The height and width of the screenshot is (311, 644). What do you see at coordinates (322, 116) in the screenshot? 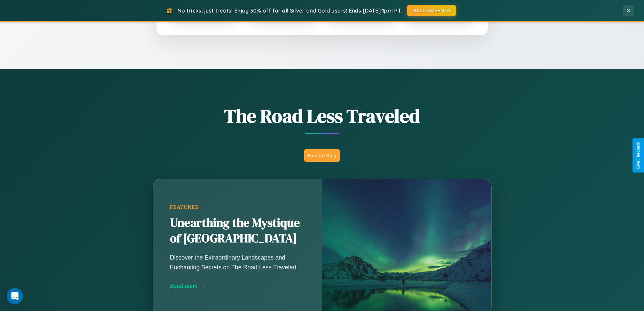
I see `h1: The Road Less Traveled` at bounding box center [322, 116].